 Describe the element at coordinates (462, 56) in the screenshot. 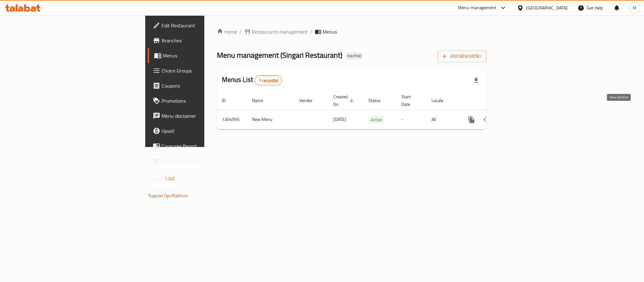

I see `span: Add New Menu` at that location.